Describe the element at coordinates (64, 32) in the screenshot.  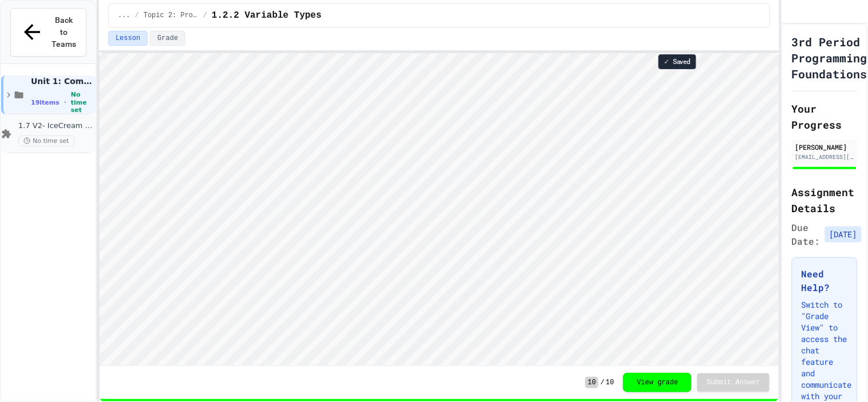
I see `span: Back to Teams` at that location.